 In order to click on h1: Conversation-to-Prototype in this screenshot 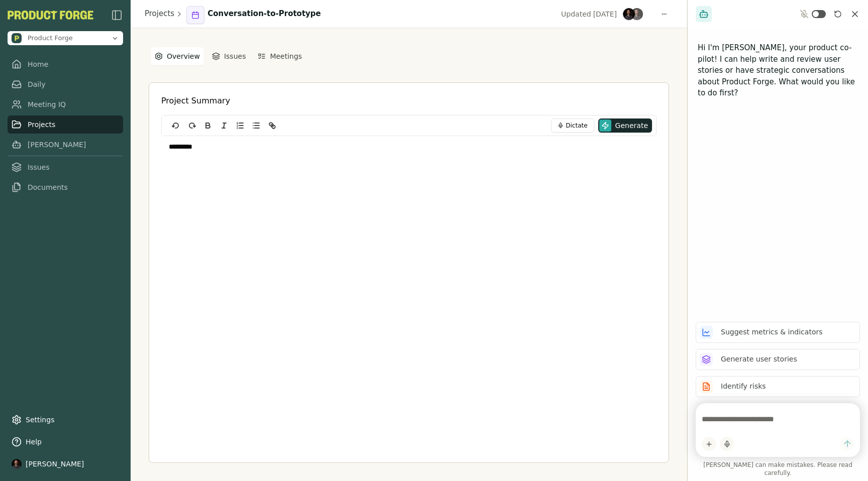, I will do `click(264, 14)`.